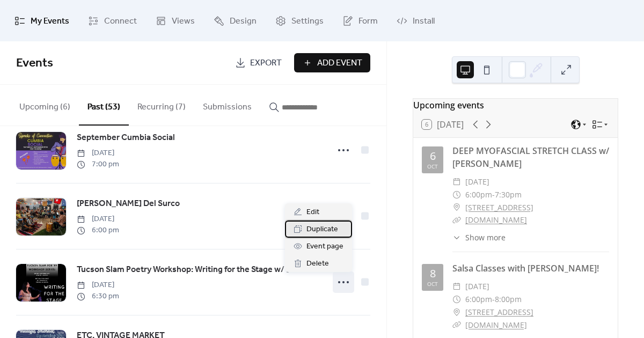 Image resolution: width=644 pixels, height=338 pixels. I want to click on span: 6:00 pm, so click(98, 231).